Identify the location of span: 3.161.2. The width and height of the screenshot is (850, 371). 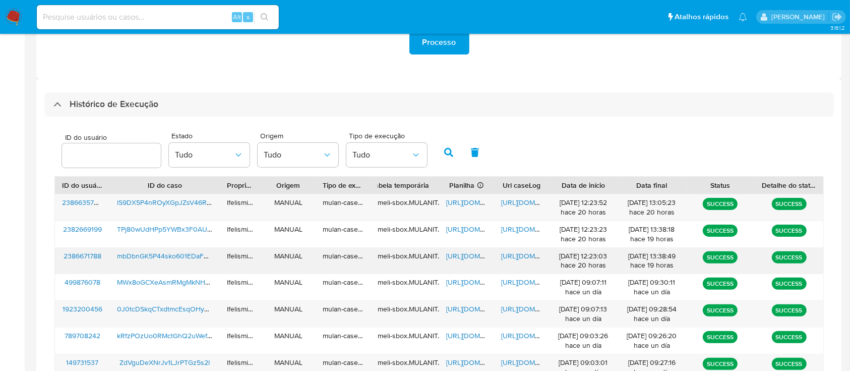
(837, 28).